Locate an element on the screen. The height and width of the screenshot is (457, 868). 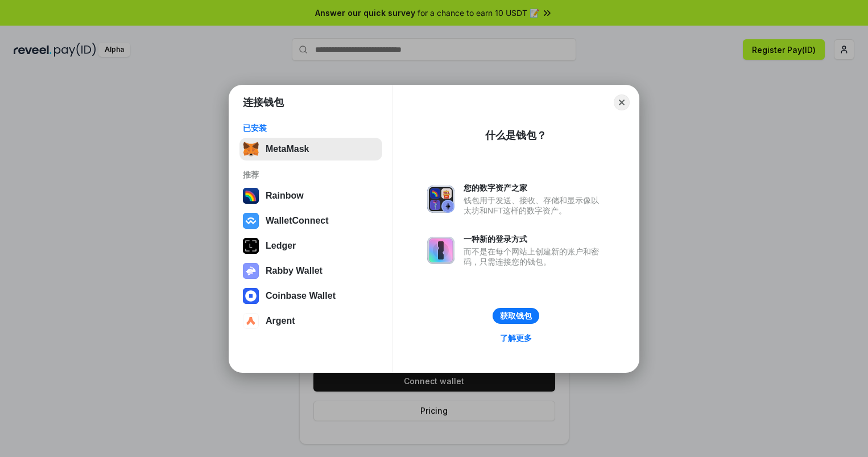
div: 已安装 is located at coordinates (310, 128).